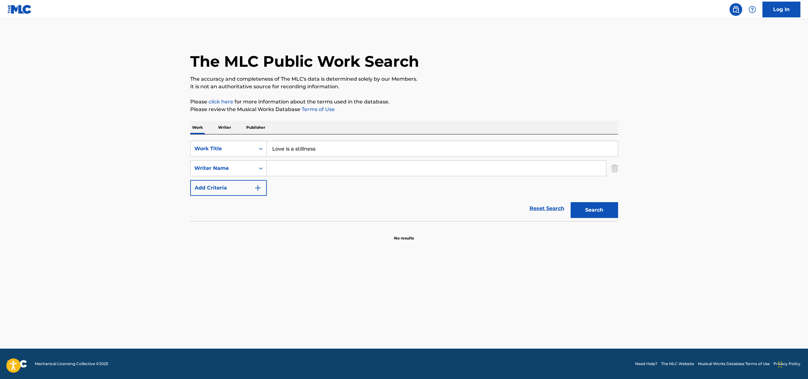  I want to click on div: Writer Name, so click(223, 168).